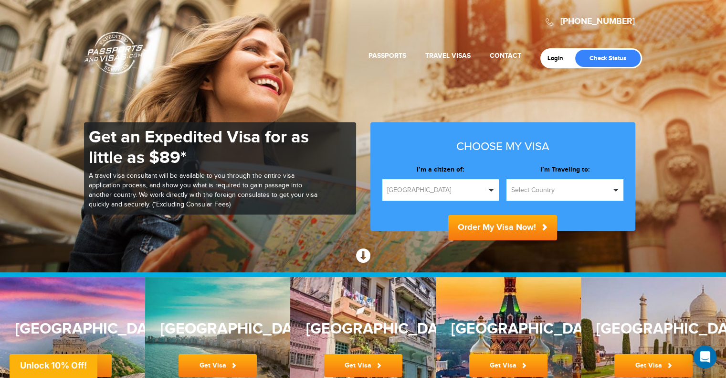  What do you see at coordinates (387, 55) in the screenshot?
I see `a: Passports` at bounding box center [387, 55].